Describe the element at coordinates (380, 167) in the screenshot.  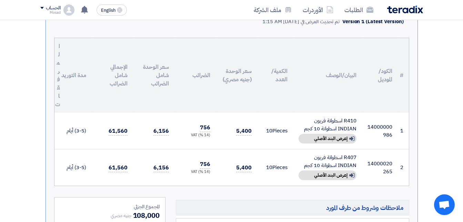
I see `td: 14000020265` at that location.